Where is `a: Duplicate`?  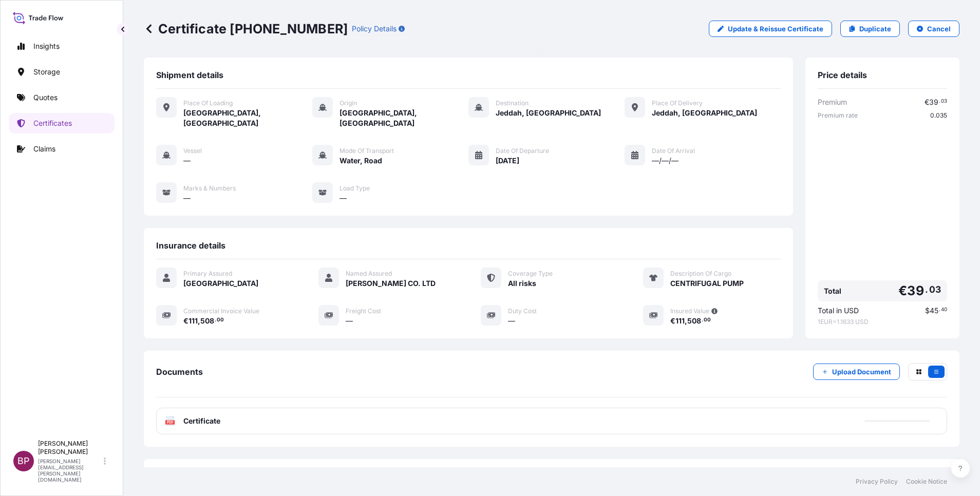 a: Duplicate is located at coordinates (871, 28).